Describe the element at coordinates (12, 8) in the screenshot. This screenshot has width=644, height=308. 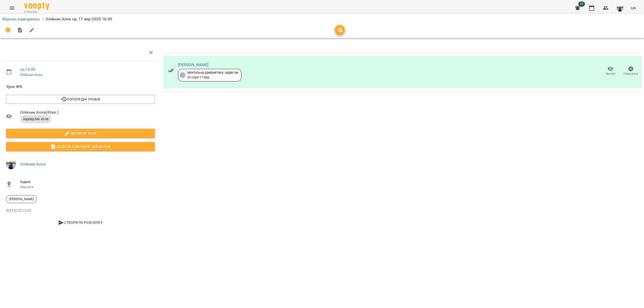
I see `button: Menu` at that location.